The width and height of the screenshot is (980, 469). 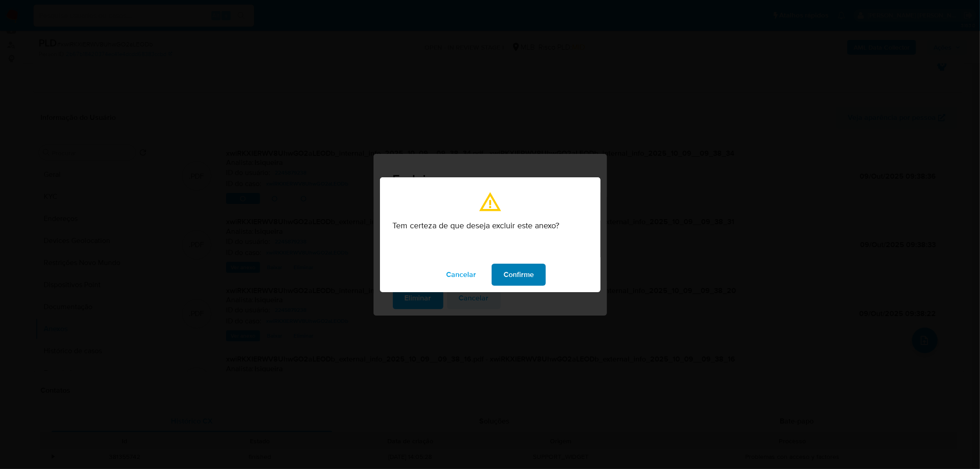 What do you see at coordinates (518, 274) in the screenshot?
I see `button: modal_confirmation.confirm` at bounding box center [518, 274].